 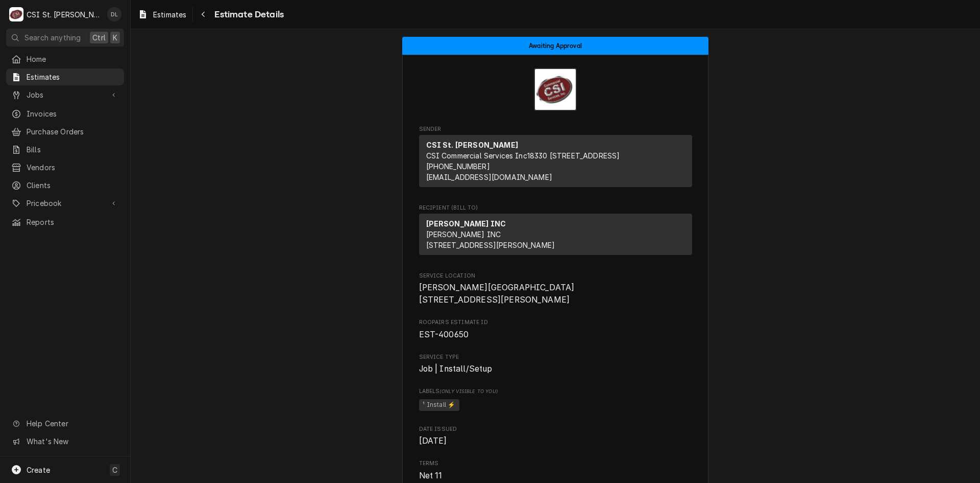 What do you see at coordinates (555, 364) in the screenshot?
I see `div: Service Type` at bounding box center [555, 364].